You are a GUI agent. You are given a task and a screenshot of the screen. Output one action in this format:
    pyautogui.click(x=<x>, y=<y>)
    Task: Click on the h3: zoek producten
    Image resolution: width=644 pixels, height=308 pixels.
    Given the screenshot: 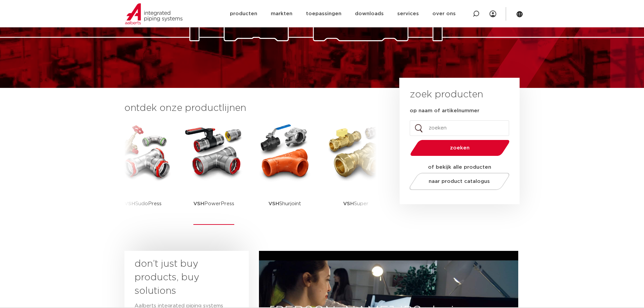 What is the action you would take?
    pyautogui.click(x=446, y=95)
    